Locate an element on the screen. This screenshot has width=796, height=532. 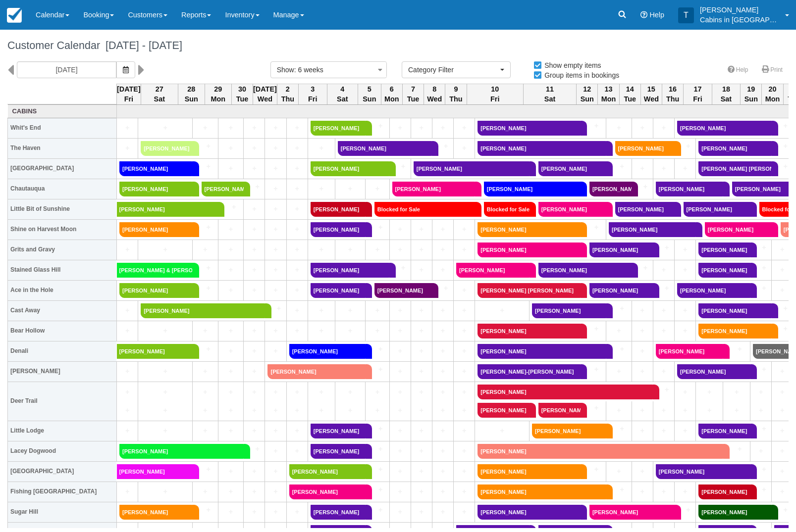
button: Category Filter is located at coordinates (456, 69).